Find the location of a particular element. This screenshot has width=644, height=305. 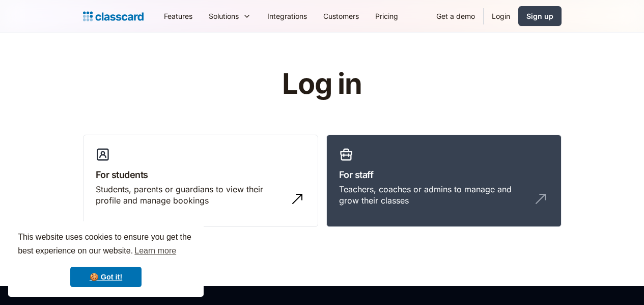

a: Logo is located at coordinates (113, 17).